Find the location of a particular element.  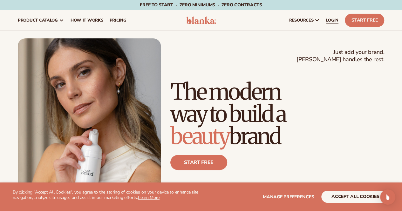

p: By clicking "Accept All Cookies", you agree to the storing of cookies on your device to enhance s... is located at coordinates (107, 196).